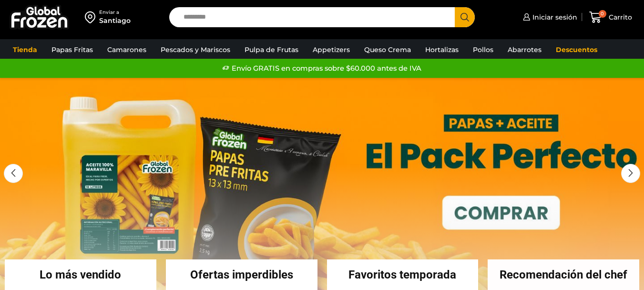 This screenshot has width=644, height=290. What do you see at coordinates (115, 21) in the screenshot?
I see `div: Santiago` at bounding box center [115, 21].